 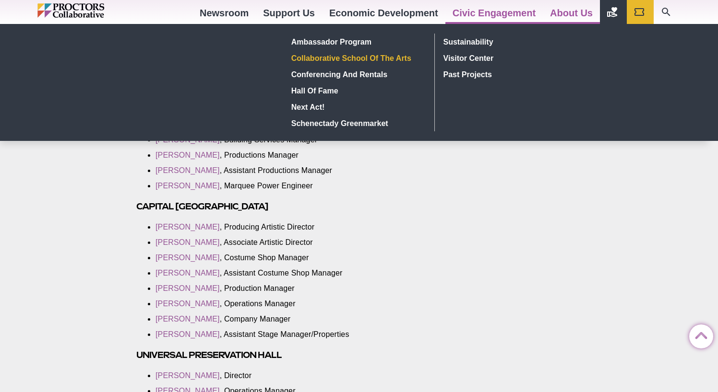 I want to click on li: , Production Manager, so click(x=280, y=289).